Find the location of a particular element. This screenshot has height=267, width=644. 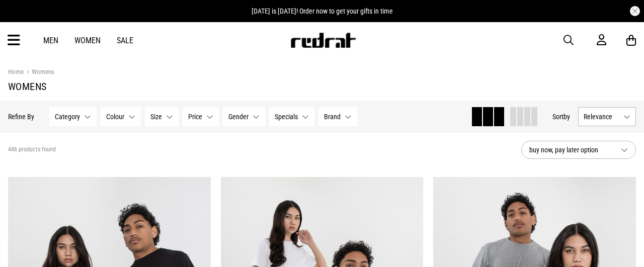

span: buy now, pay later option is located at coordinates (571, 150).